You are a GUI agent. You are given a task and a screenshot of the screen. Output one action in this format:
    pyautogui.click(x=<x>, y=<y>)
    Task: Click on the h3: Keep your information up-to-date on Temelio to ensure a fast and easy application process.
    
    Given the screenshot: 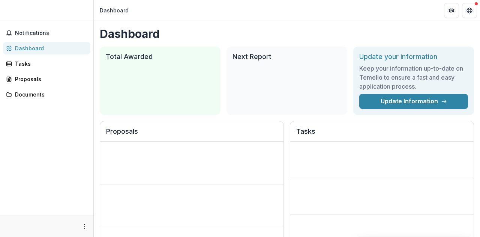 What is the action you would take?
    pyautogui.click(x=414, y=77)
    